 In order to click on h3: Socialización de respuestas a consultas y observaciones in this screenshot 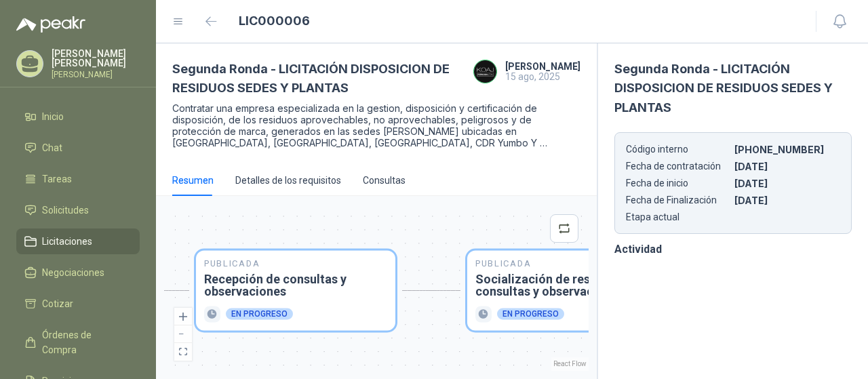, I will do `click(567, 285)`.